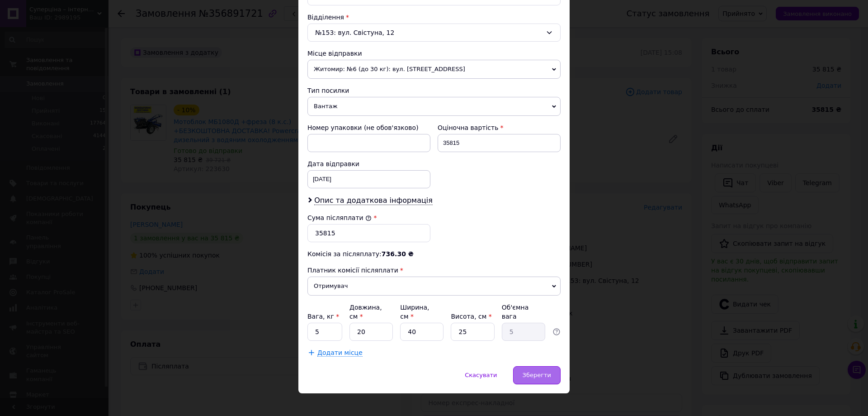  Describe the element at coordinates (334, 53) in the screenshot. I see `span: Місце відправки` at that location.